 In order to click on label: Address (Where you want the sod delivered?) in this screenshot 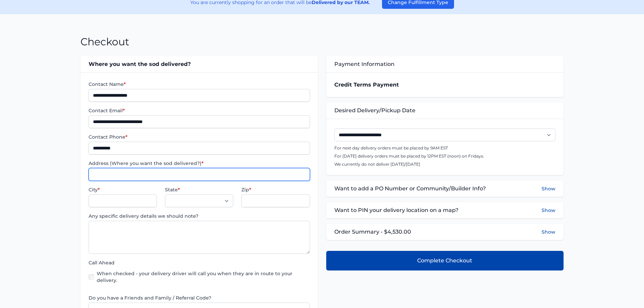, I will do `click(199, 164)`.